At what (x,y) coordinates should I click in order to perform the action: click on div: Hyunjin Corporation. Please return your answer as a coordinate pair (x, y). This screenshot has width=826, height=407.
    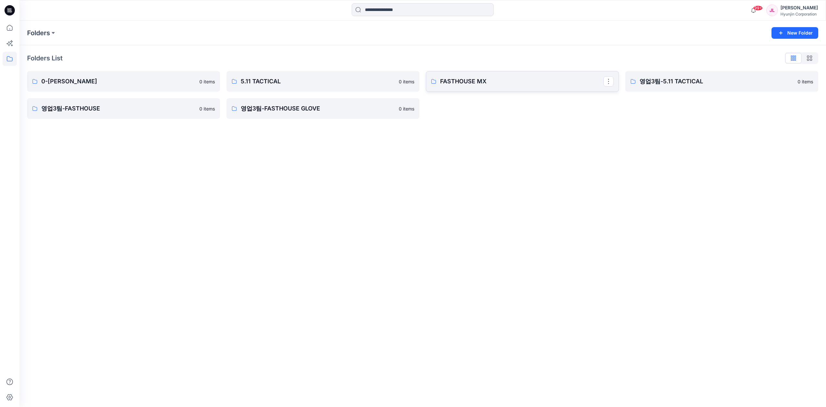
    Looking at the image, I should click on (799, 14).